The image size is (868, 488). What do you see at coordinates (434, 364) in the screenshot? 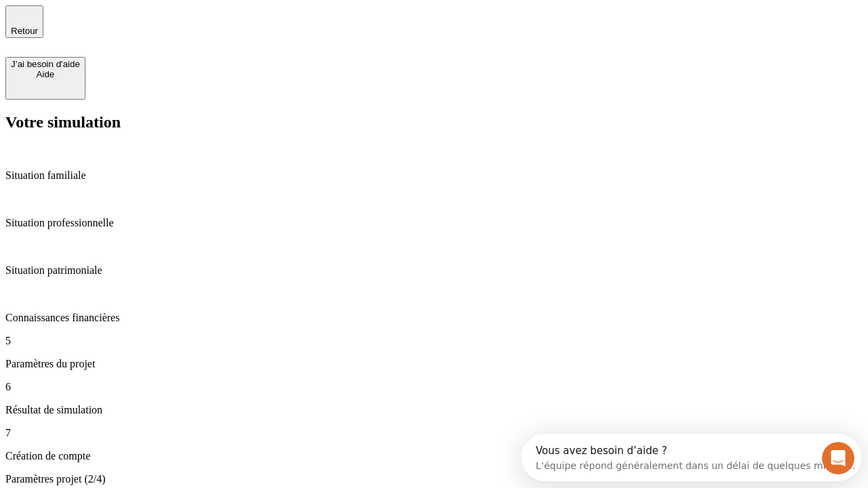
I see `p: Paramètres du projet` at bounding box center [434, 364].